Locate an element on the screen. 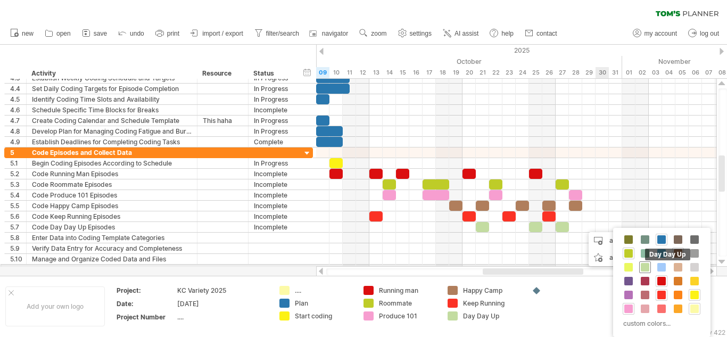 The width and height of the screenshot is (727, 337). div: Code Running Man Episodes is located at coordinates (112, 173).